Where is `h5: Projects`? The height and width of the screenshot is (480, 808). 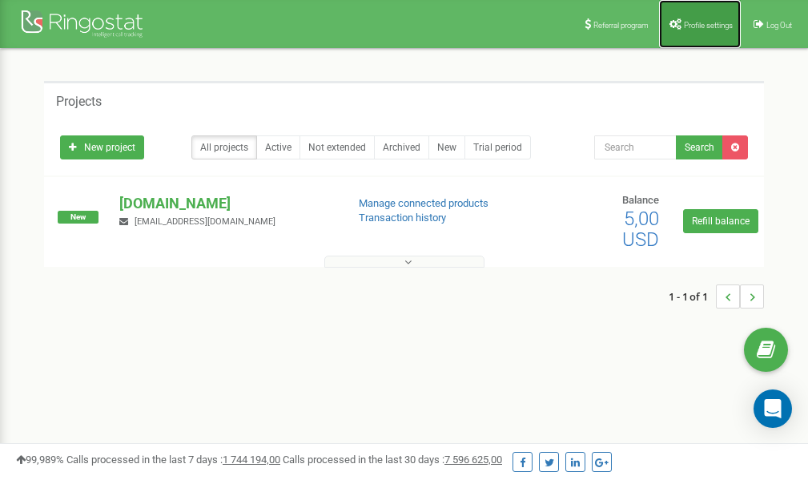
h5: Projects is located at coordinates (78, 102).